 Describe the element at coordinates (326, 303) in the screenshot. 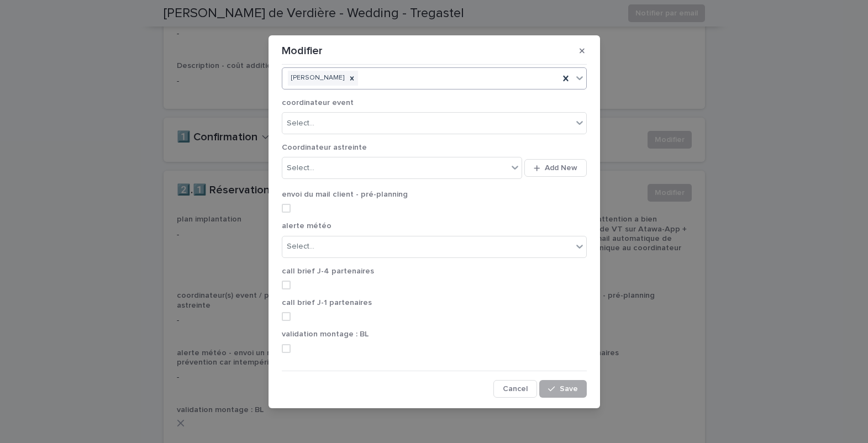

I see `span: call brief J-1 partenaires` at that location.